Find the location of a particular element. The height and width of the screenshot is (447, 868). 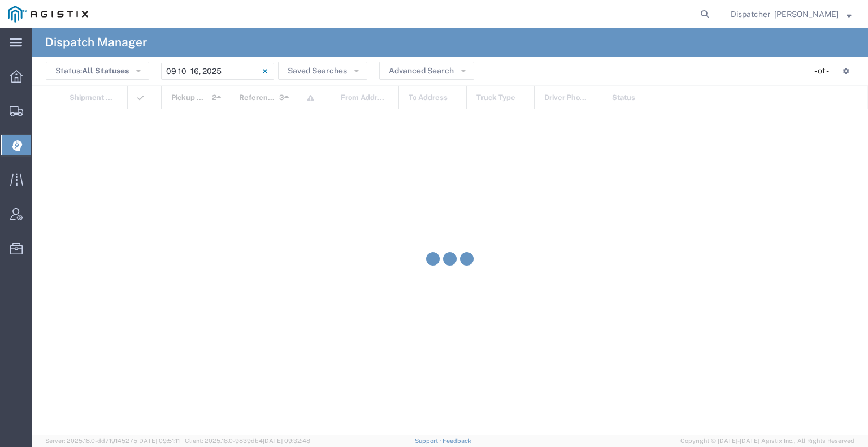

a: Support is located at coordinates (429, 441).